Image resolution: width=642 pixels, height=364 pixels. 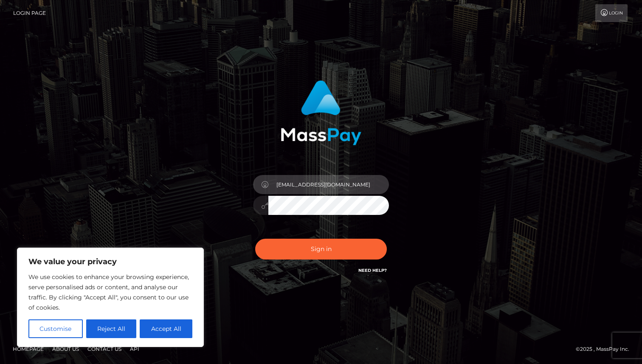 I want to click on button: Reject All, so click(x=111, y=329).